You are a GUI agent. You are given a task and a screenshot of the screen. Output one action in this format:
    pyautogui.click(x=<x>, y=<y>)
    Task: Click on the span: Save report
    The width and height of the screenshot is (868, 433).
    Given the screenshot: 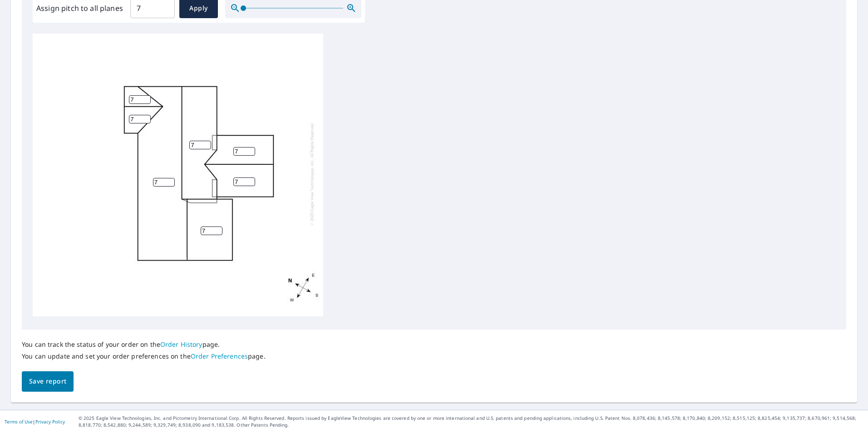 What is the action you would take?
    pyautogui.click(x=48, y=381)
    